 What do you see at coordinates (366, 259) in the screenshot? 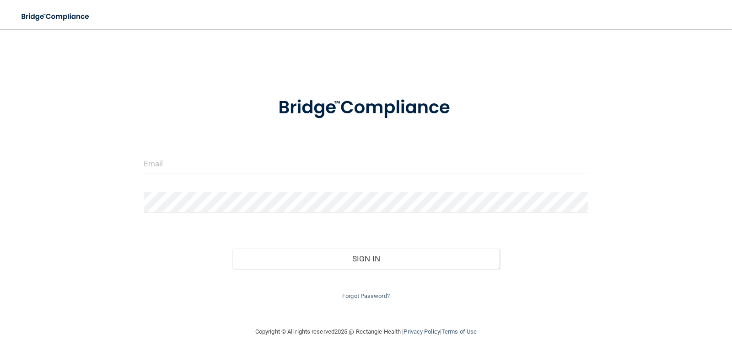
I see `button: Sign In` at bounding box center [366, 259].